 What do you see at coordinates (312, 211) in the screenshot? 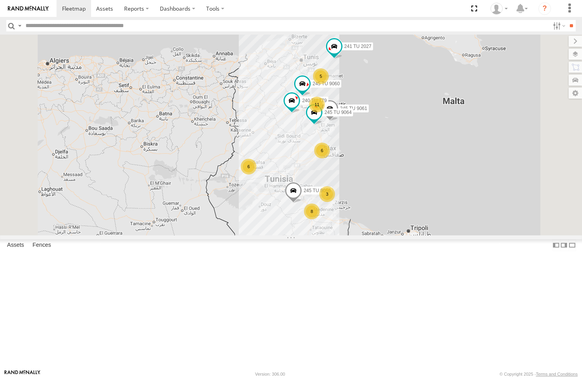
I see `div: 8` at bounding box center [312, 211].